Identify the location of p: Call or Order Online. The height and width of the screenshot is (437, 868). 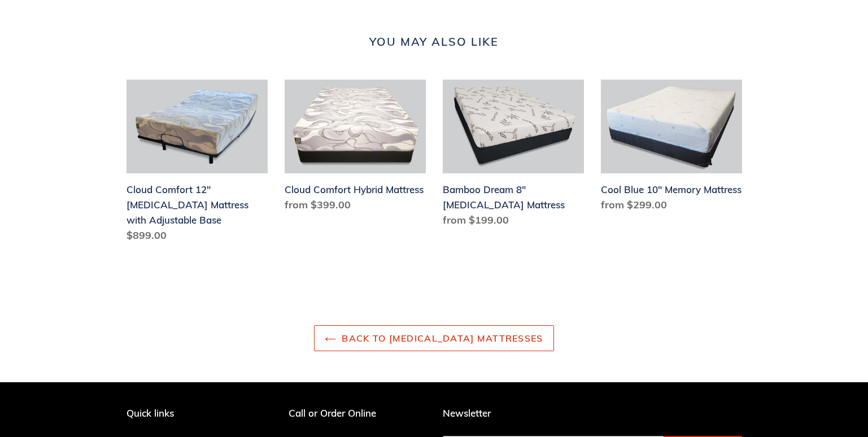
(357, 413).